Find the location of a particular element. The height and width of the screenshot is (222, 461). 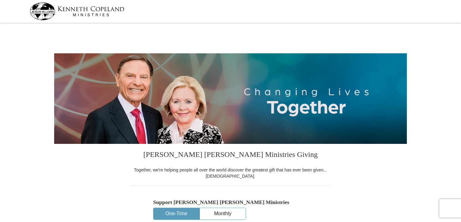

img: kcm-header-logo.svg is located at coordinates (77, 11).